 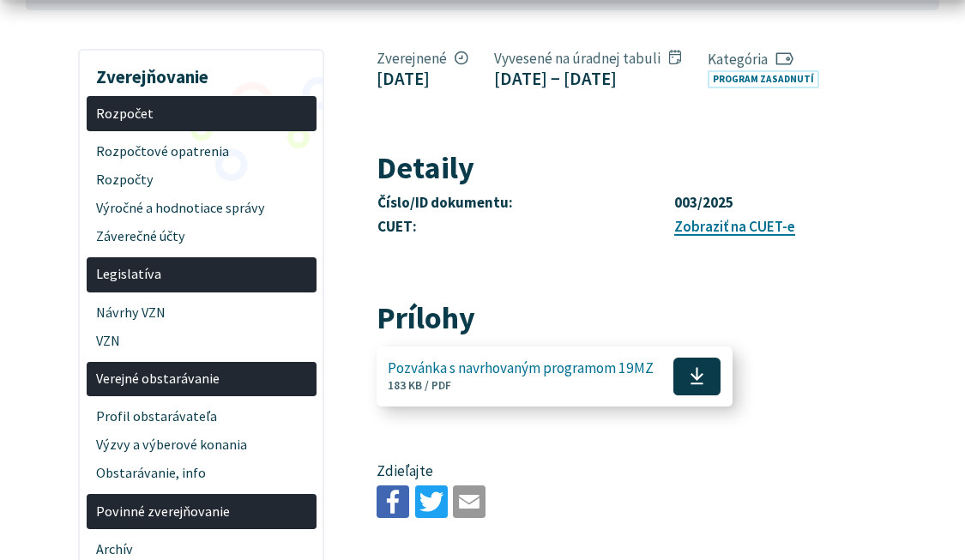 I want to click on a: Profil obstarávateľa, so click(x=201, y=417).